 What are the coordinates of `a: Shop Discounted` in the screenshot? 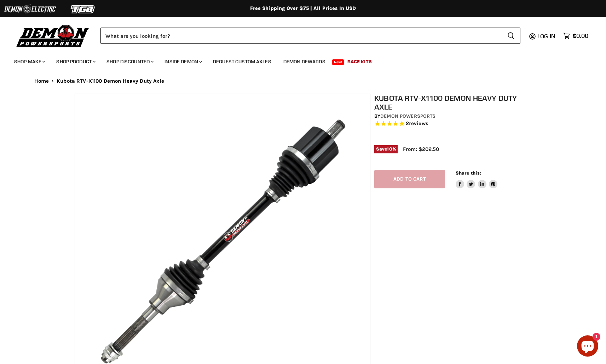 It's located at (129, 61).